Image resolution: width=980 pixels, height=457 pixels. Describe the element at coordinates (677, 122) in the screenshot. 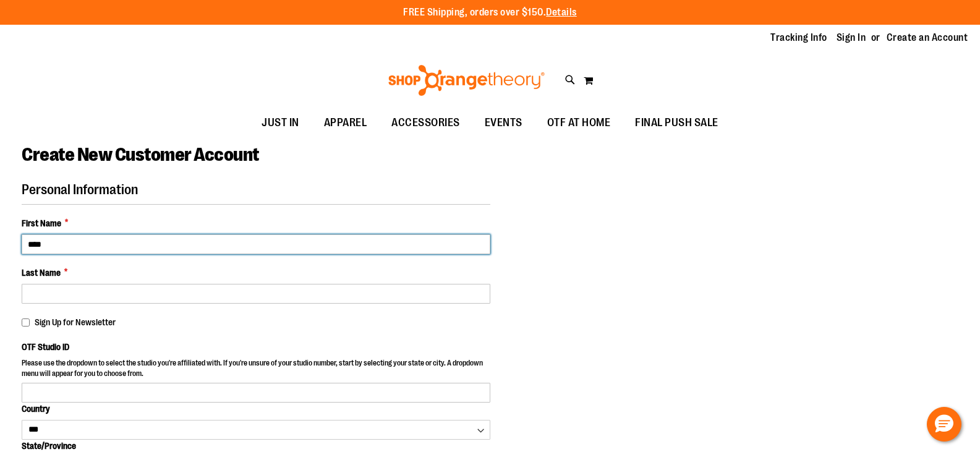

I see `span: FINAL PUSH SALE` at that location.